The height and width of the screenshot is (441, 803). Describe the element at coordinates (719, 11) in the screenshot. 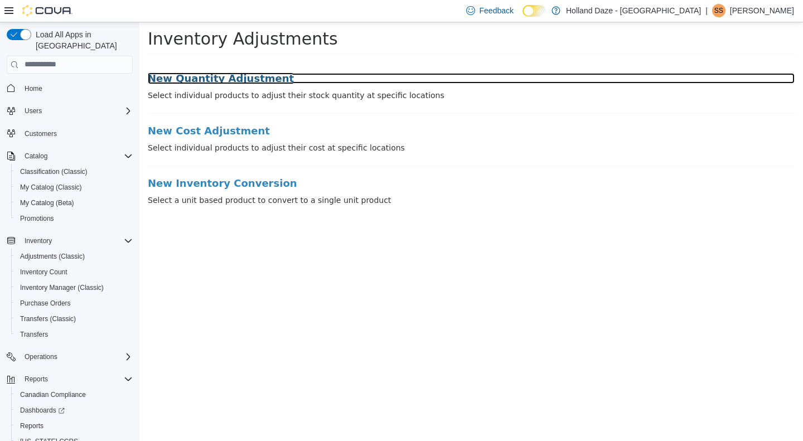

I see `span: SS` at that location.